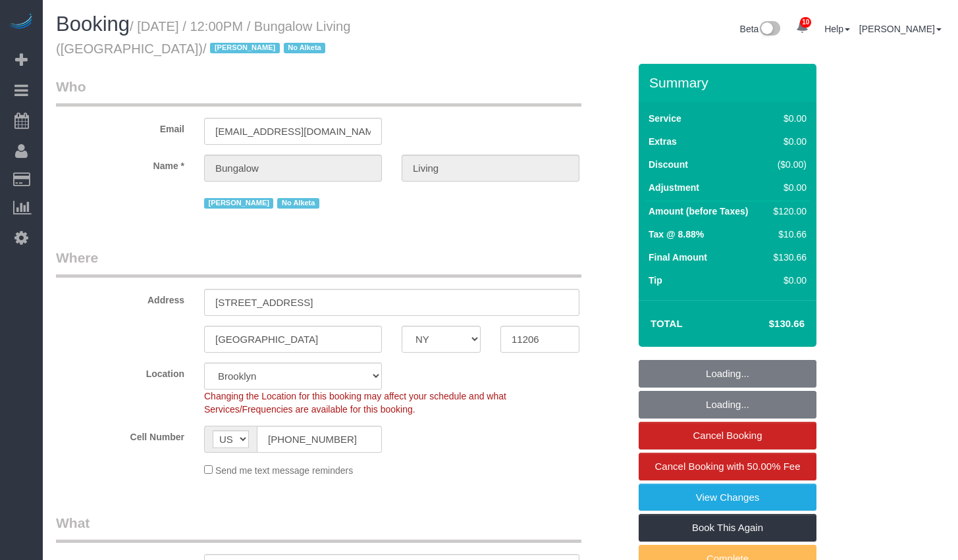 This screenshot has width=958, height=560. I want to click on img: Automaid Logo, so click(22, 22).